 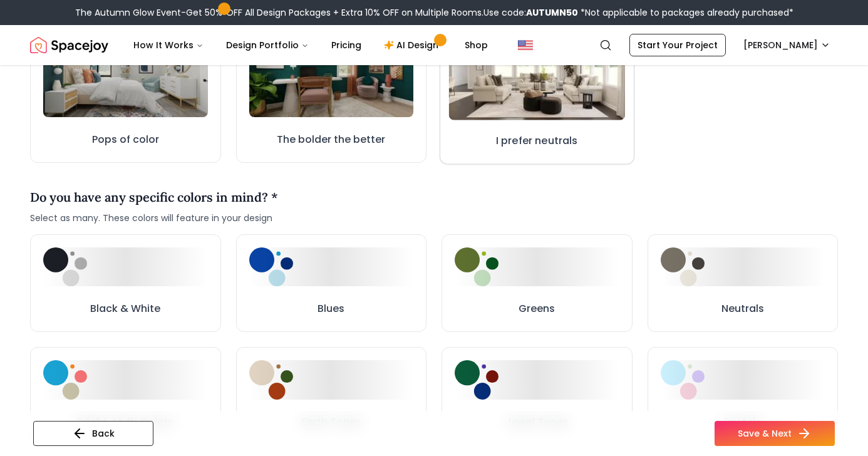 What do you see at coordinates (94, 434) in the screenshot?
I see `button: Back` at bounding box center [94, 434].